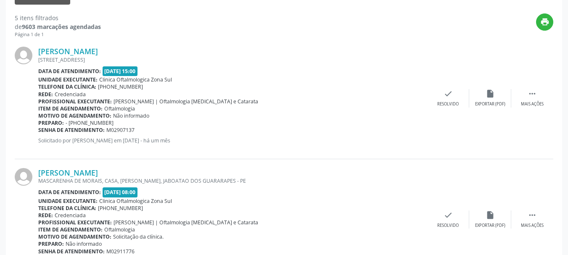  Describe the element at coordinates (61, 26) in the screenshot. I see `strong: 9603 marcações agendadas` at that location.